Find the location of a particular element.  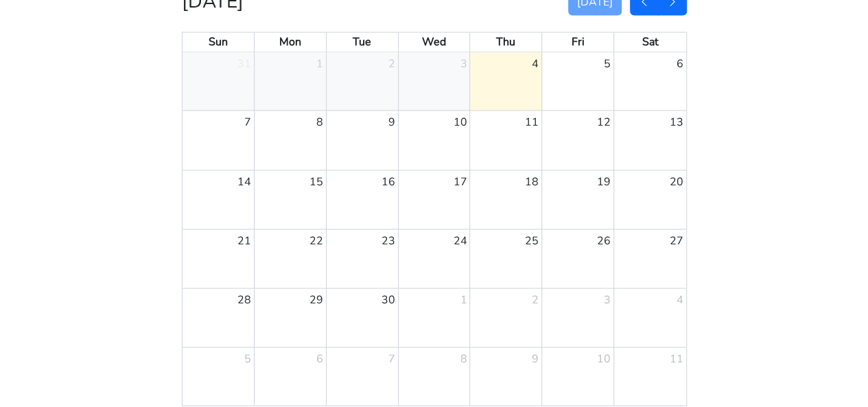

a: October 5, 2025 is located at coordinates (247, 359).